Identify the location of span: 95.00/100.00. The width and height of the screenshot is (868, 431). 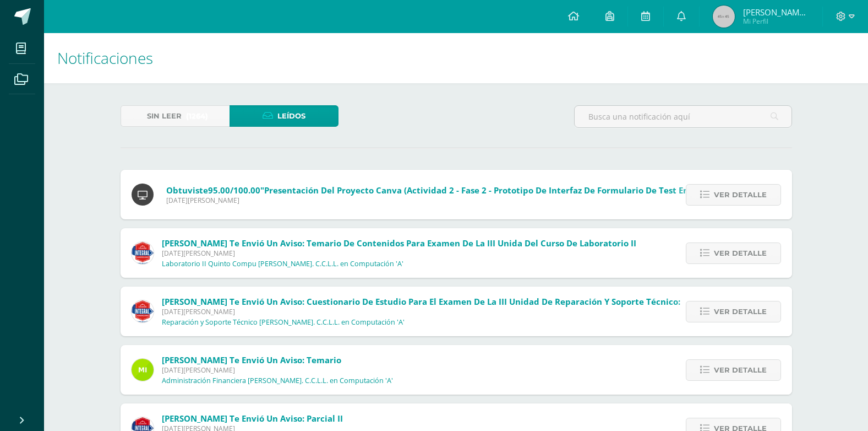
(234, 190).